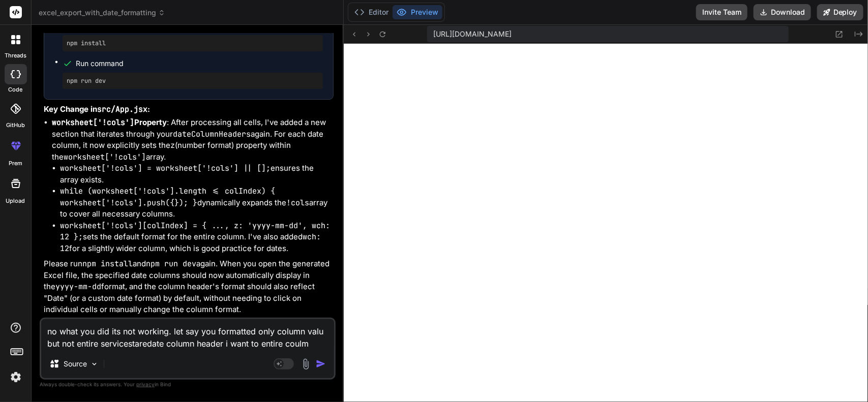  Describe the element at coordinates (187, 334) in the screenshot. I see `textarea: no what you did its not working. let say you formatted only column valu but not entire servicesta...` at that location.